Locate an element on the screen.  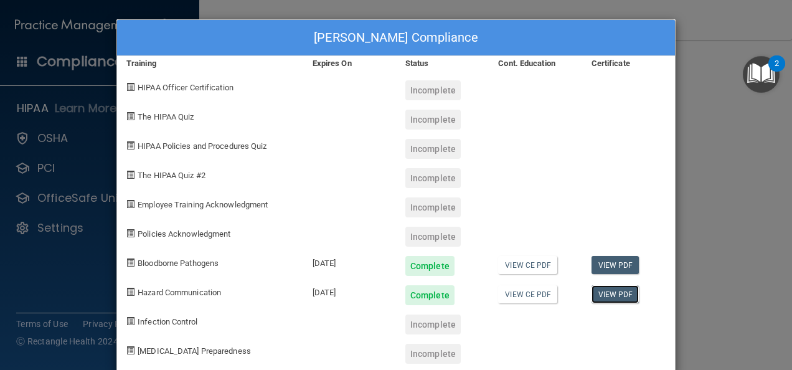
span: Hazard Communication is located at coordinates (179, 292).